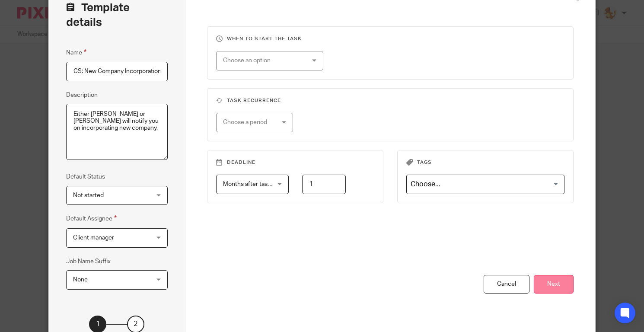 The image size is (644, 332). I want to click on h3: Tags, so click(485, 162).